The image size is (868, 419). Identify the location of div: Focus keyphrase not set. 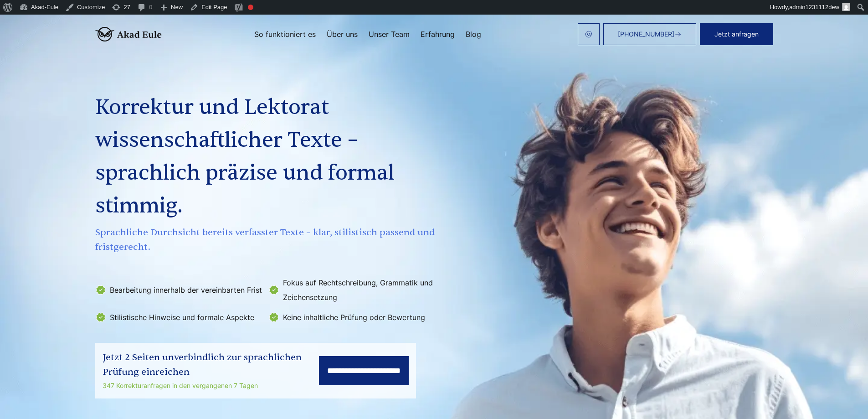
(250, 7).